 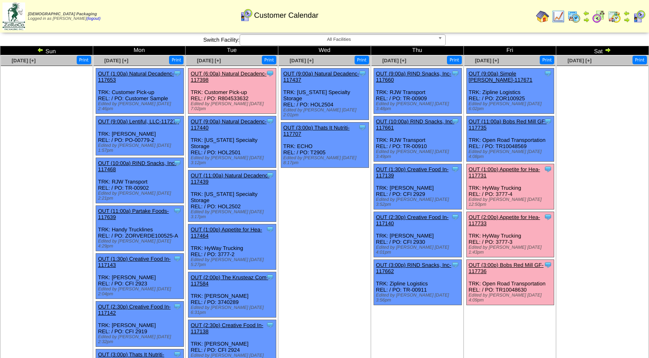 What do you see at coordinates (510, 91) in the screenshot?
I see `div: TRK: Zipline Logistics REL: / PO: ZOR100925` at bounding box center [510, 91].